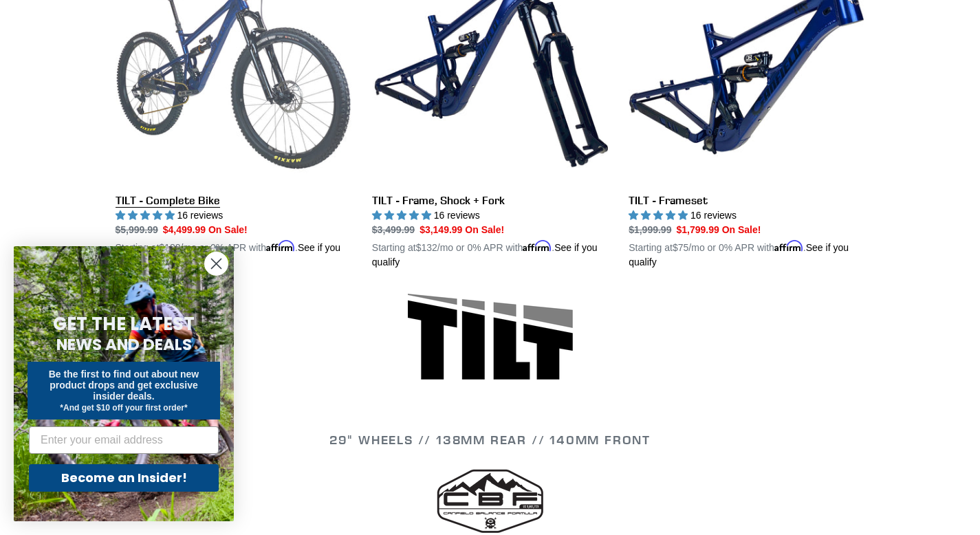 Image resolution: width=980 pixels, height=535 pixels. What do you see at coordinates (124, 440) in the screenshot?
I see `input: Enter your email address` at bounding box center [124, 440].